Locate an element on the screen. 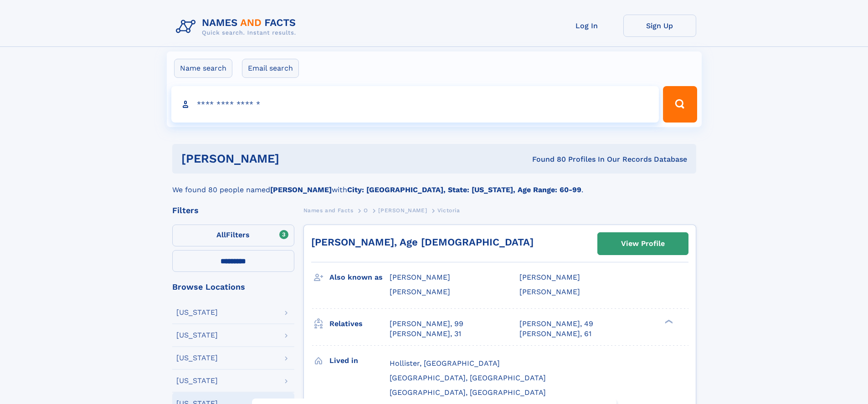 This screenshot has width=868, height=404. a: View Profile is located at coordinates (643, 244).